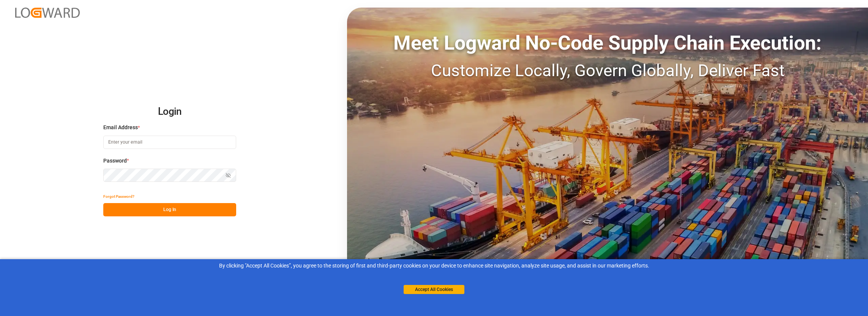 The height and width of the screenshot is (316, 868). What do you see at coordinates (170, 142) in the screenshot?
I see `input: Enter your email` at bounding box center [170, 142].